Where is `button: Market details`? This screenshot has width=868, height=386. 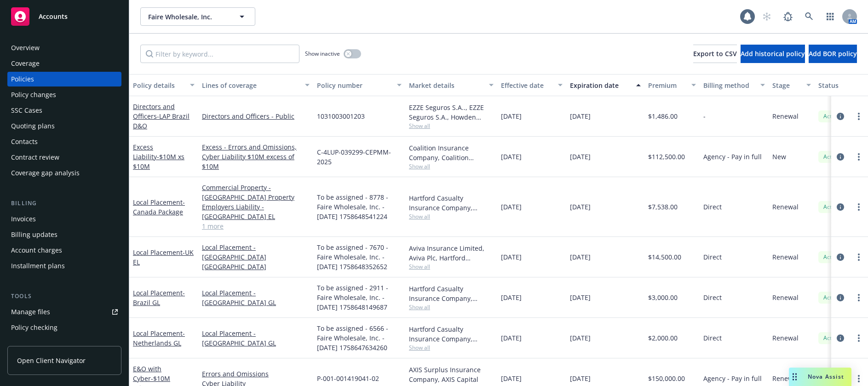 button: Market details is located at coordinates (451, 85).